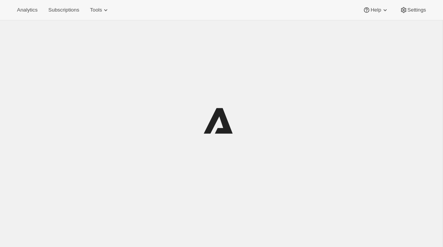 This screenshot has height=247, width=443. What do you see at coordinates (96, 10) in the screenshot?
I see `span: Tools` at bounding box center [96, 10].